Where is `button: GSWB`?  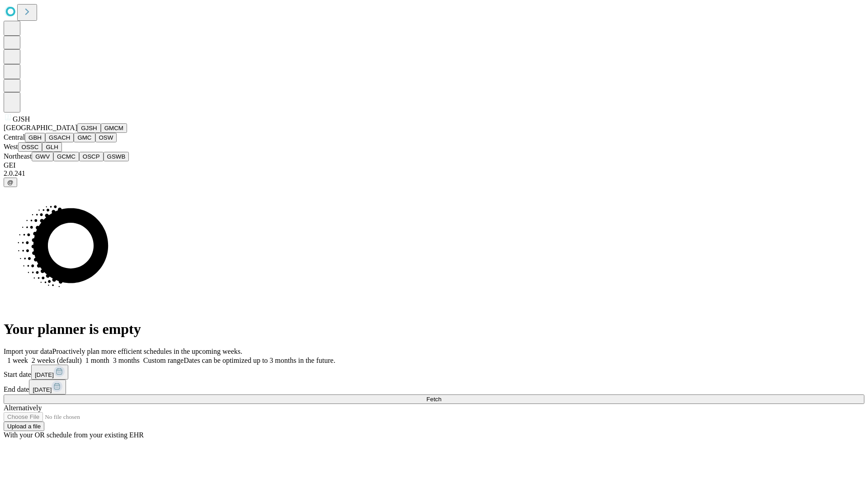 button: GSWB is located at coordinates (116, 157).